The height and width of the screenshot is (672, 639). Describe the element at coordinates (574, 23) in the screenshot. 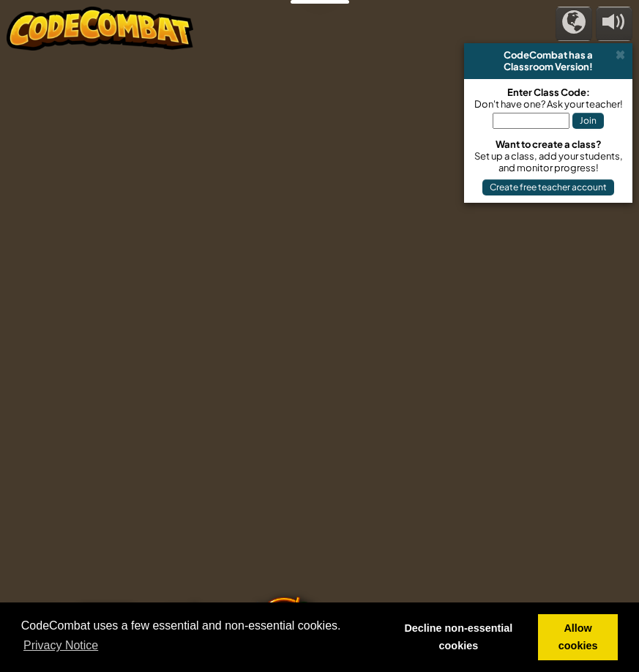

I see `button: Campaigns` at that location.